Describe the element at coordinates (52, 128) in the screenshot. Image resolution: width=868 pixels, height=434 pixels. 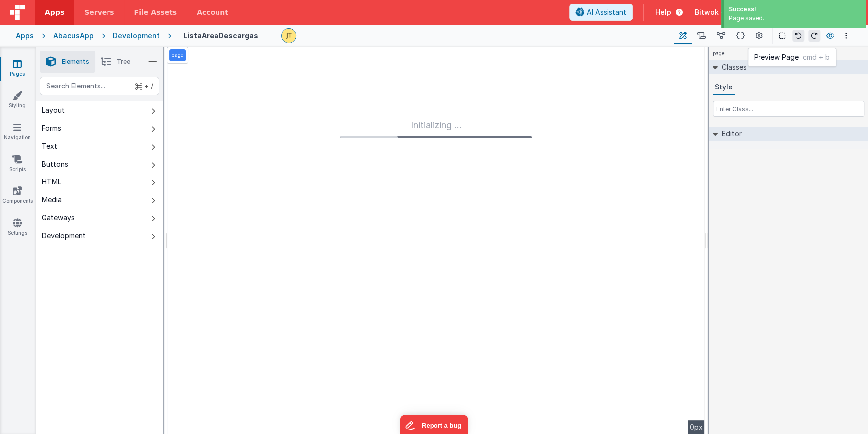
I see `div: Forms` at that location.